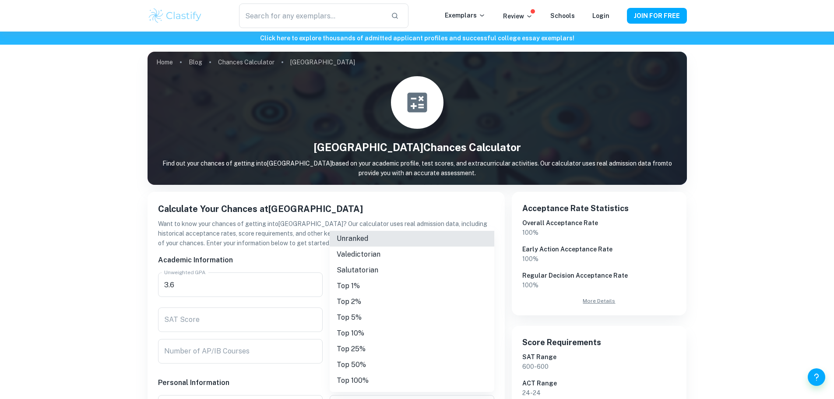  I want to click on li: Top 50%, so click(412, 365).